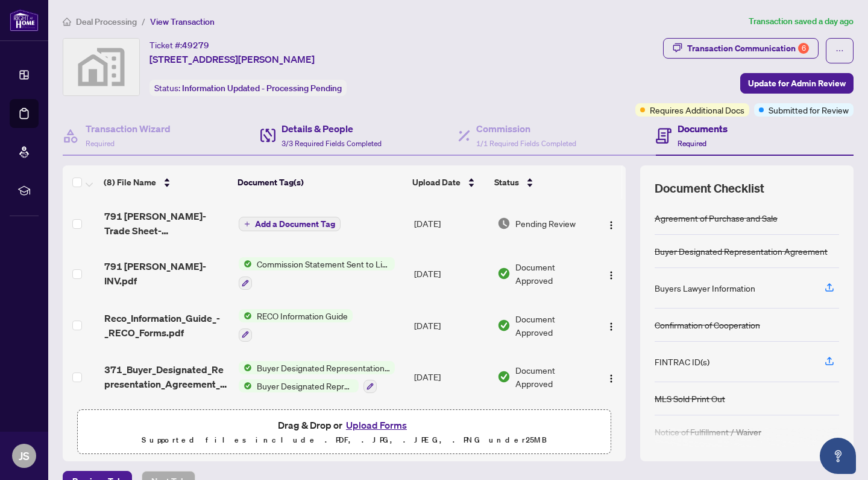 The image size is (868, 480). What do you see at coordinates (707, 324) in the screenshot?
I see `div: Confirmation of Cooperation` at bounding box center [707, 324].